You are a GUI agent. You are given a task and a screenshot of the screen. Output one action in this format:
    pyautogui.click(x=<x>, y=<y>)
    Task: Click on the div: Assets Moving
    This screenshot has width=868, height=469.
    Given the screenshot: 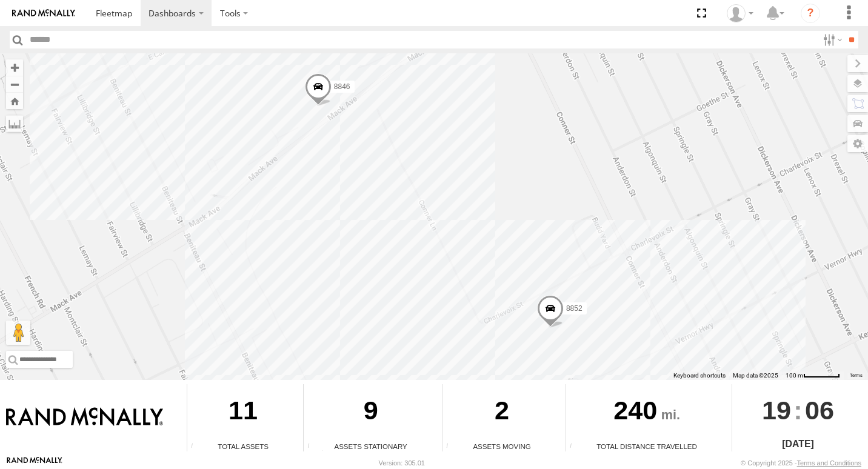 What is the action you would take?
    pyautogui.click(x=502, y=446)
    